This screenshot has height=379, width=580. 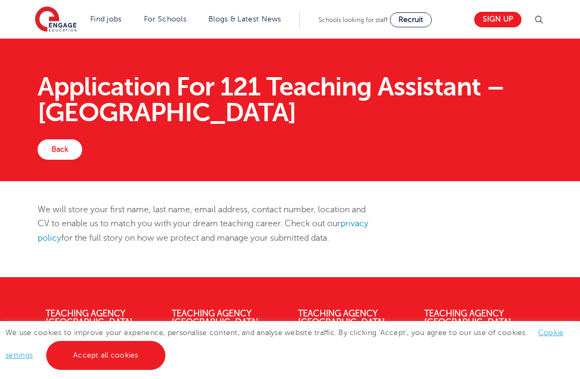 What do you see at coordinates (106, 19) in the screenshot?
I see `a: Find jobs` at bounding box center [106, 19].